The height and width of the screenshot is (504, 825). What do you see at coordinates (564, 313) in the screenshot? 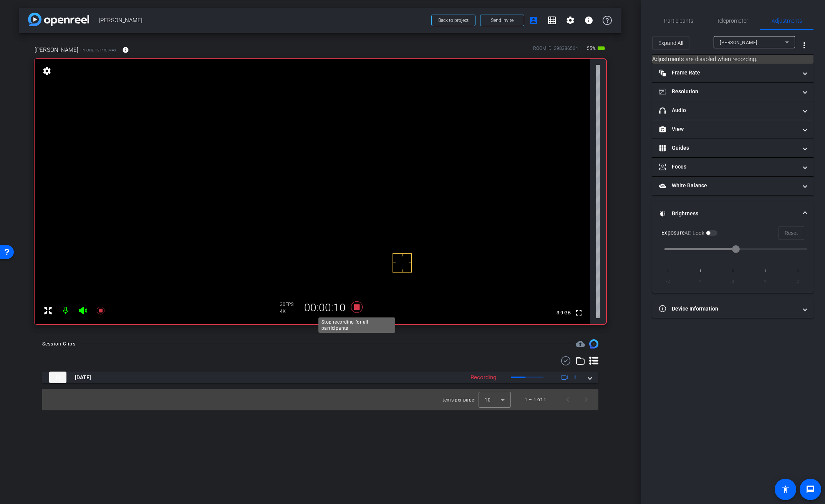
I see `span: 3.9 GB` at bounding box center [564, 313].